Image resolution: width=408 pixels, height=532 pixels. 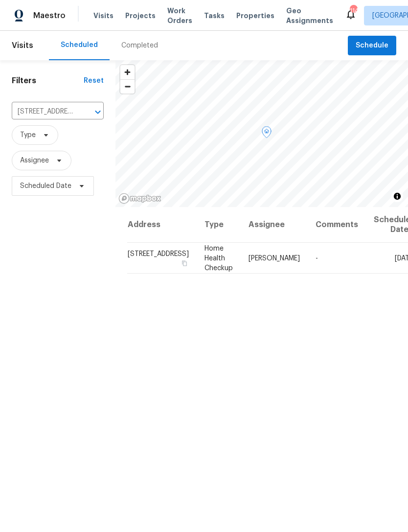 I want to click on th: Type, so click(x=219, y=225).